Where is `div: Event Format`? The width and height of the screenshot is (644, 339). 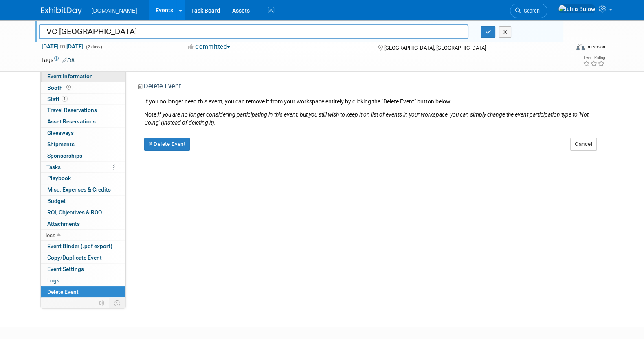
div: Event Format is located at coordinates (563, 48).